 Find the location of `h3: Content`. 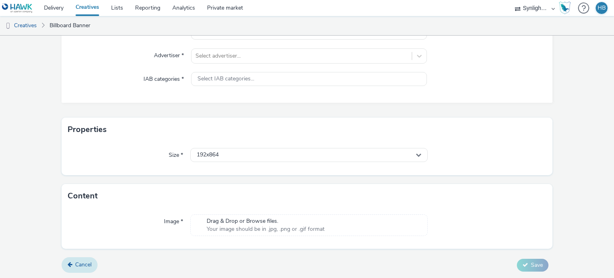

h3: Content is located at coordinates (82, 196).